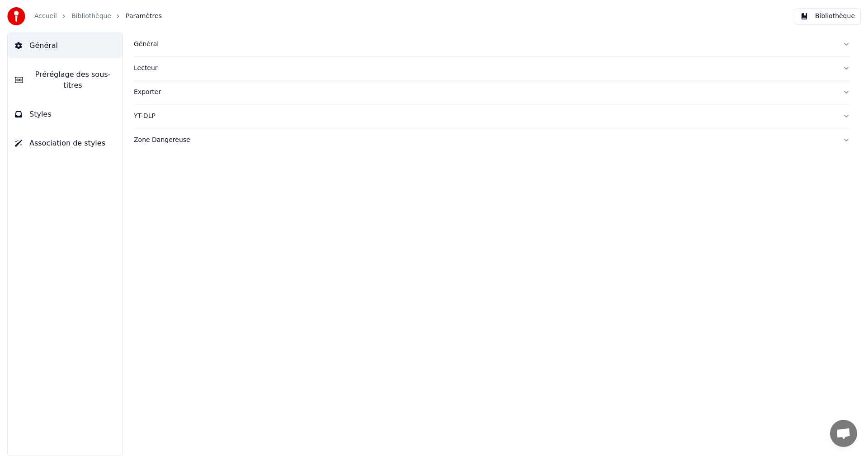 The height and width of the screenshot is (456, 868). What do you see at coordinates (73, 80) in the screenshot?
I see `span: Préréglage des sous-titres` at bounding box center [73, 80].